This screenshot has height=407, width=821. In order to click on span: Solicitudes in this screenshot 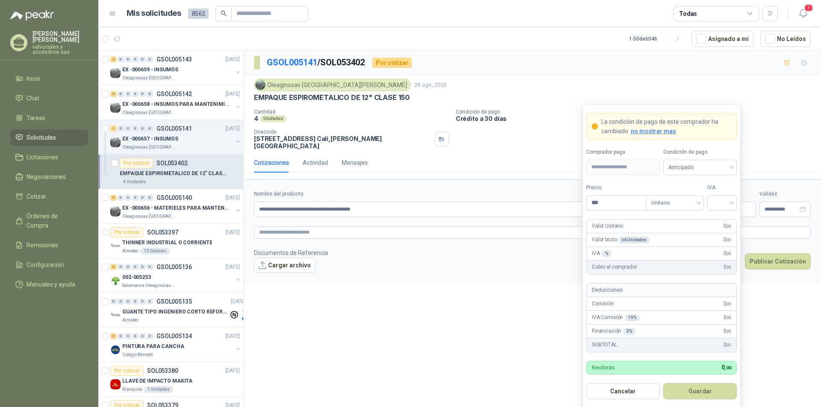, I will do `click(41, 138)`.